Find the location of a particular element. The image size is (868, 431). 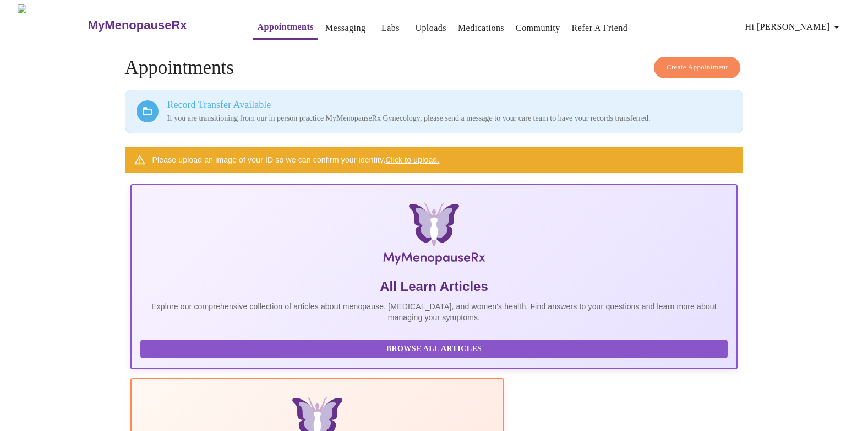

button: Community is located at coordinates (538, 29).